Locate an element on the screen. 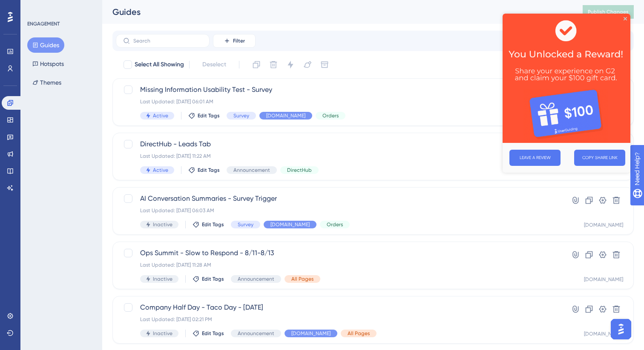  span: Select All Showing is located at coordinates (159, 65).